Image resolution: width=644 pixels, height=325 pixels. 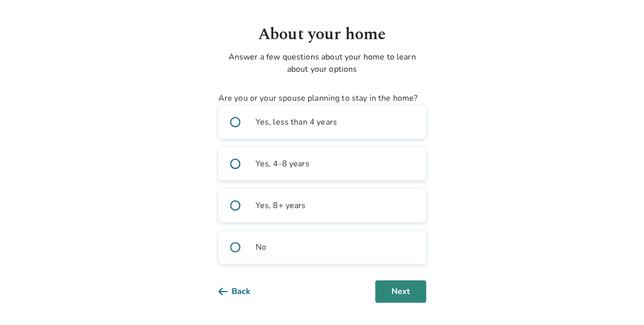 What do you see at coordinates (401, 292) in the screenshot?
I see `button: Next` at bounding box center [401, 292].